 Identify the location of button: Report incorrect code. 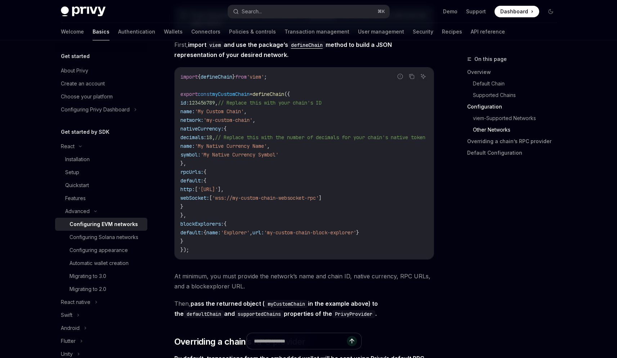
(400, 76).